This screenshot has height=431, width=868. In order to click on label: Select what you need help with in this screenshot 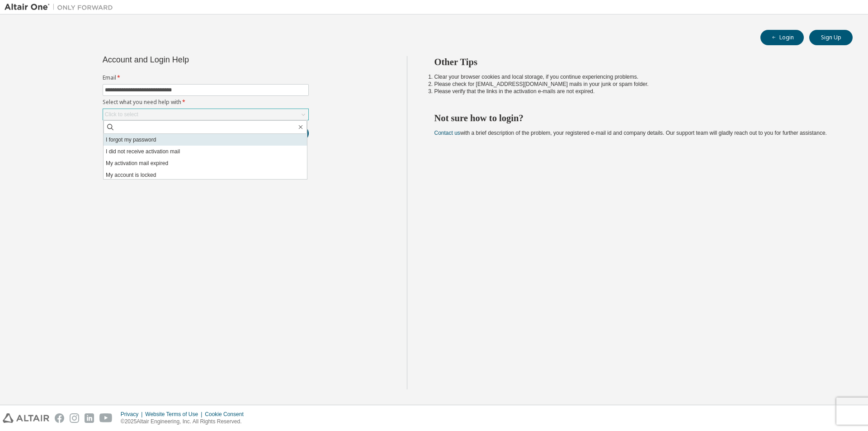, I will do `click(205, 102)`.